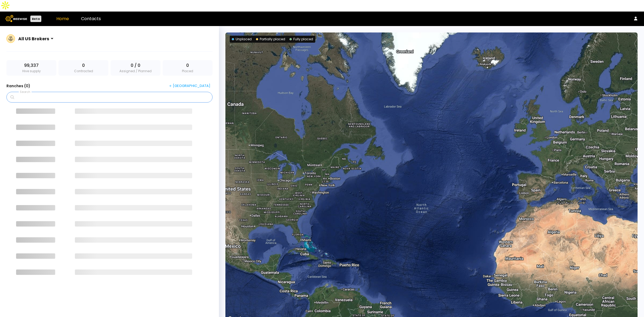  Describe the element at coordinates (63, 19) in the screenshot. I see `a: Home` at that location.